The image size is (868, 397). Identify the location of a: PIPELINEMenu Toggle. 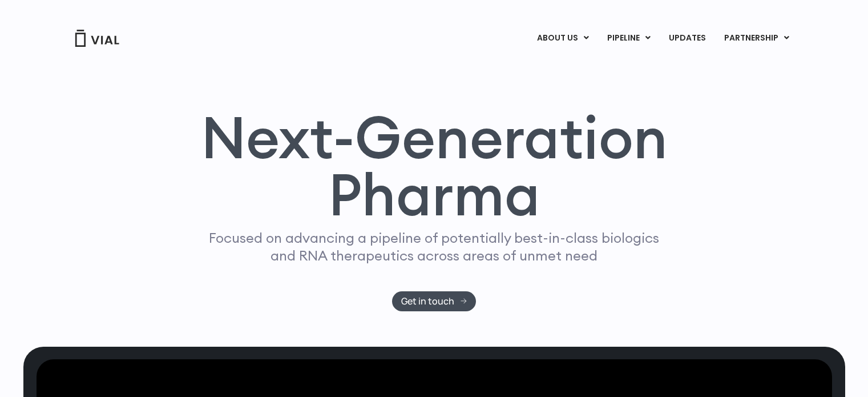
(628, 38).